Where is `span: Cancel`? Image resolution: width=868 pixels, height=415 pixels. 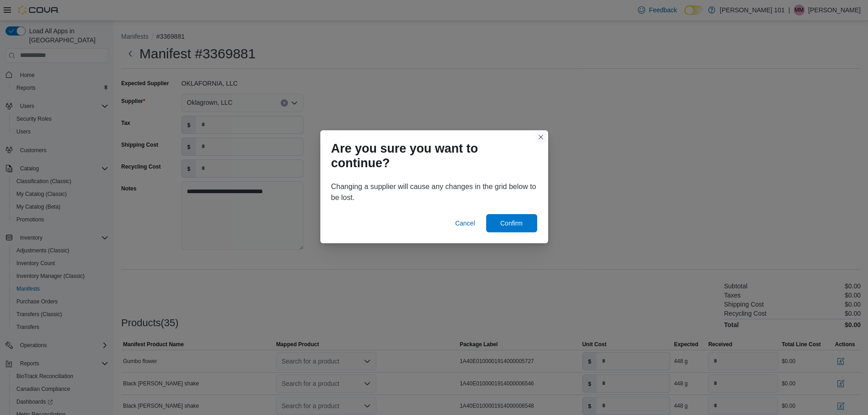 span: Cancel is located at coordinates (465, 223).